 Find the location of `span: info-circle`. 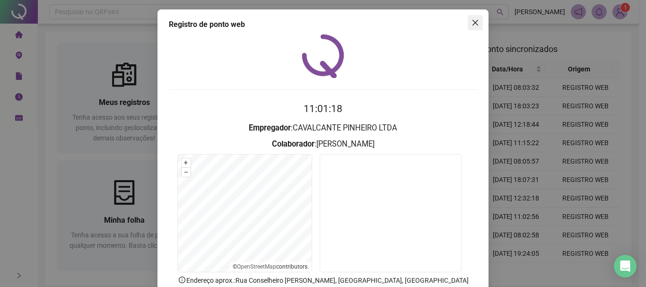

span: info-circle is located at coordinates (182, 280).